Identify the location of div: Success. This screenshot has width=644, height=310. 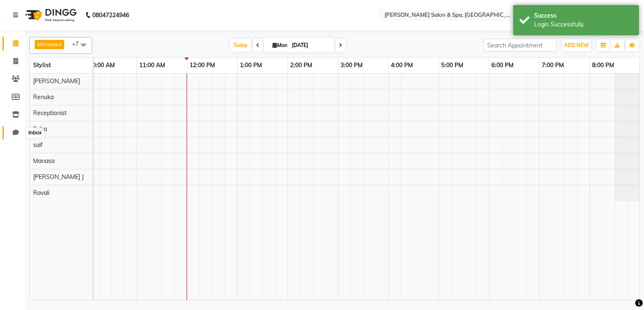
(584, 15).